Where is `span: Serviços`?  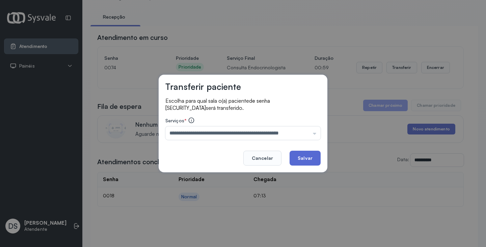 span: Serviços is located at coordinates (175, 120).